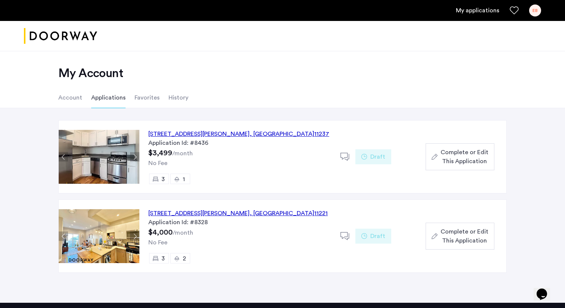 The image size is (565, 308). Describe the element at coordinates (61, 36) in the screenshot. I see `img: logo` at that location.